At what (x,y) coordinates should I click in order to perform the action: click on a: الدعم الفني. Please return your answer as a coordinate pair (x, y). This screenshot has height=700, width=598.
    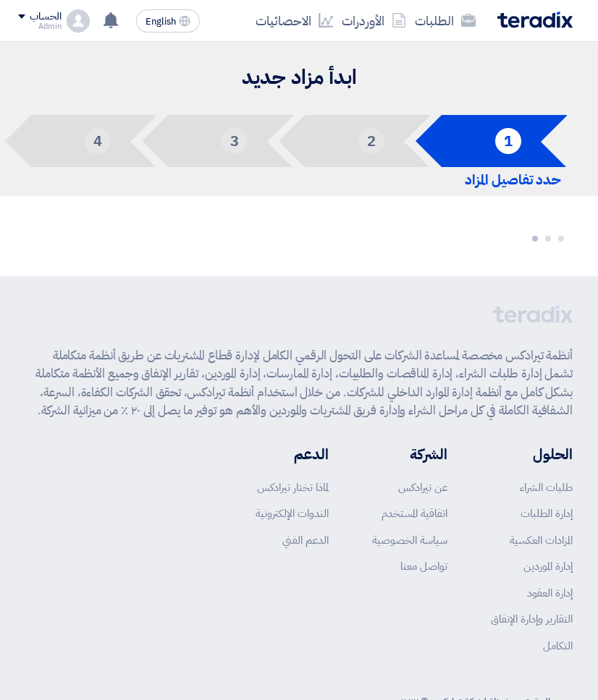
    Looking at the image, I should click on (305, 541).